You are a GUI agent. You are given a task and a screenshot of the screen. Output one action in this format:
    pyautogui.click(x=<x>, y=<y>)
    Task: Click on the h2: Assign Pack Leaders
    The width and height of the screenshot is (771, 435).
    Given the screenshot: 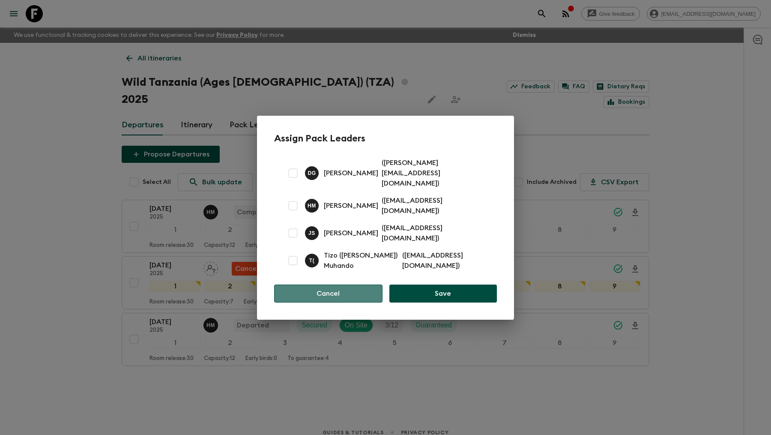 What is the action you would take?
    pyautogui.click(x=385, y=138)
    